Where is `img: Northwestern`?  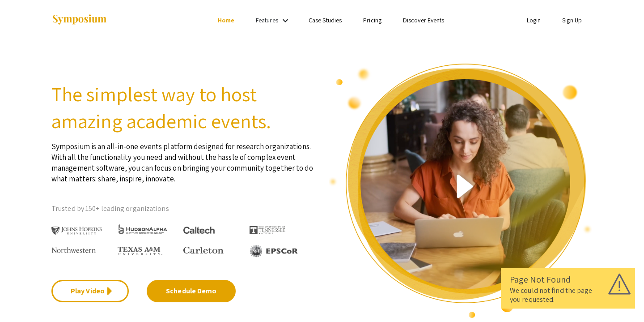 img: Northwestern is located at coordinates (74, 250).